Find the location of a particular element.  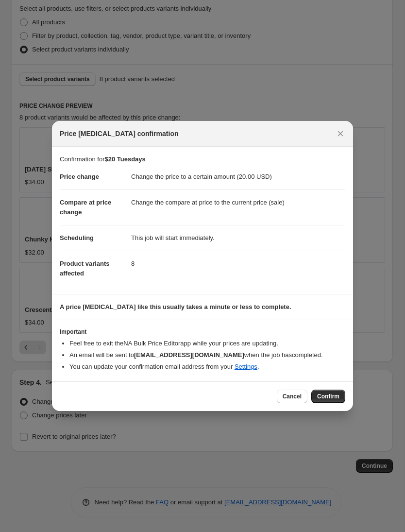

button: Close is located at coordinates (340, 134).